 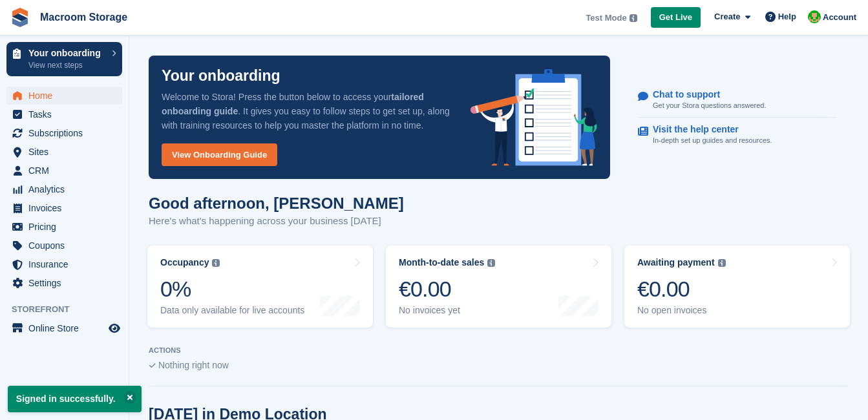 What do you see at coordinates (74, 399) in the screenshot?
I see `p: Signed in successfully.` at bounding box center [74, 399].